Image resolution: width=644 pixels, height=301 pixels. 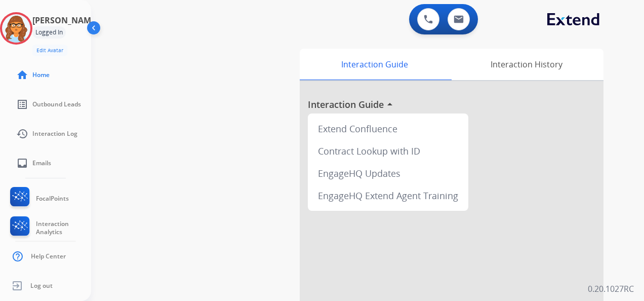 What do you see at coordinates (22, 75) in the screenshot?
I see `mat-icon: home` at bounding box center [22, 75].